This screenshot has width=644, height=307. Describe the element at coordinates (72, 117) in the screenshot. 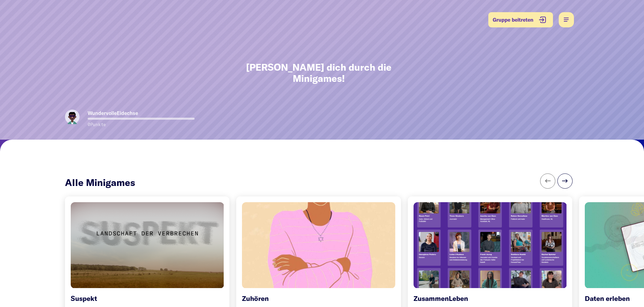

I see `img: sunglasses.svg` at that location.